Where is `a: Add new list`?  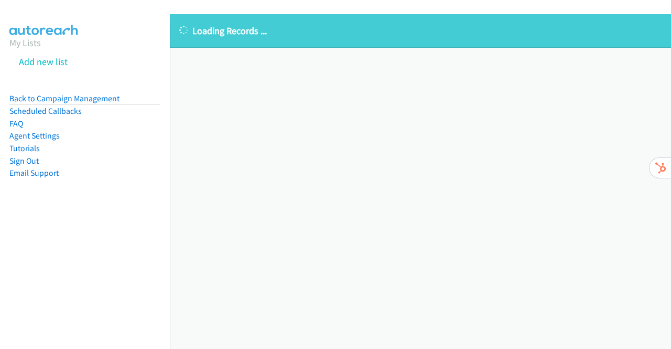 a: Add new list is located at coordinates (43, 61).